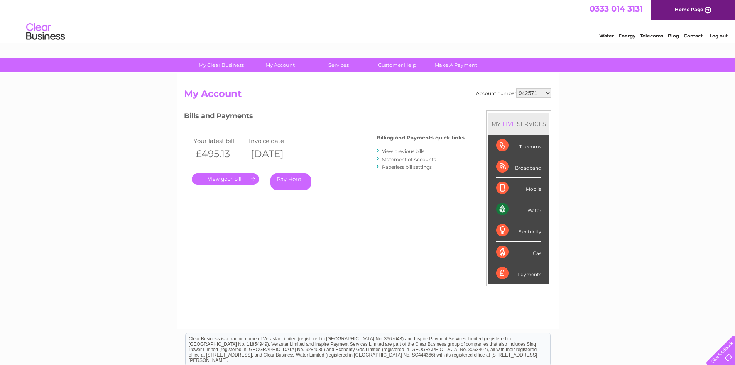 This screenshot has width=735, height=365. Describe the element at coordinates (693, 35) in the screenshot. I see `a: Contact` at that location.